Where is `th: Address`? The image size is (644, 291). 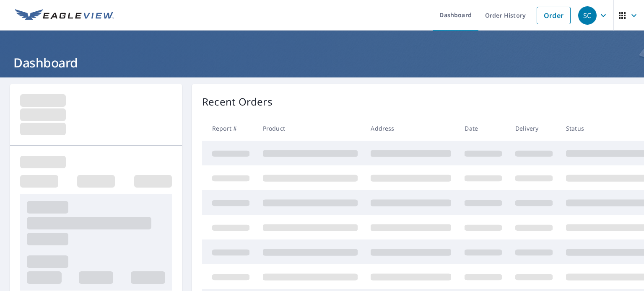 th: Address is located at coordinates (411, 128).